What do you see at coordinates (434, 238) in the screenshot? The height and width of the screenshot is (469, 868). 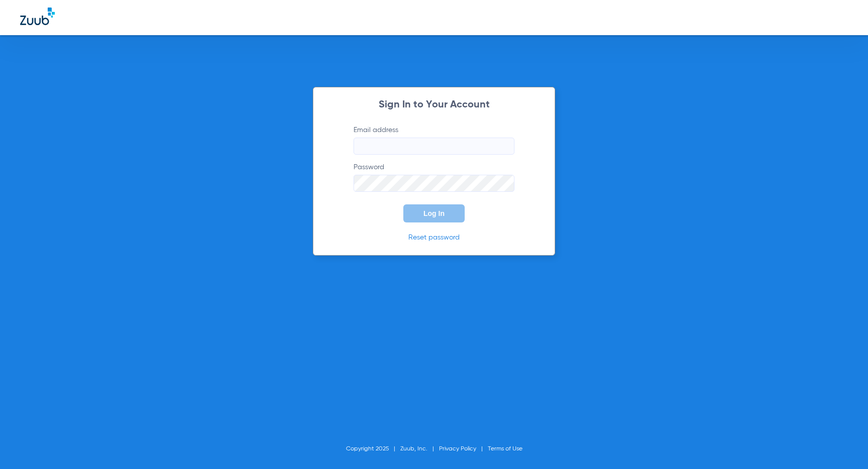 I see `a: Reset password` at bounding box center [434, 238].